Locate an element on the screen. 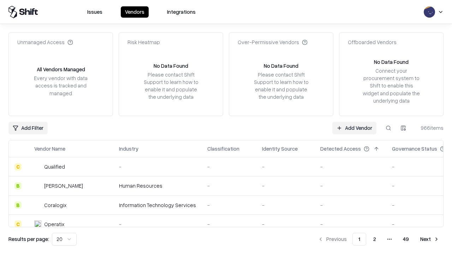  div: Human Resources is located at coordinates (158, 186).